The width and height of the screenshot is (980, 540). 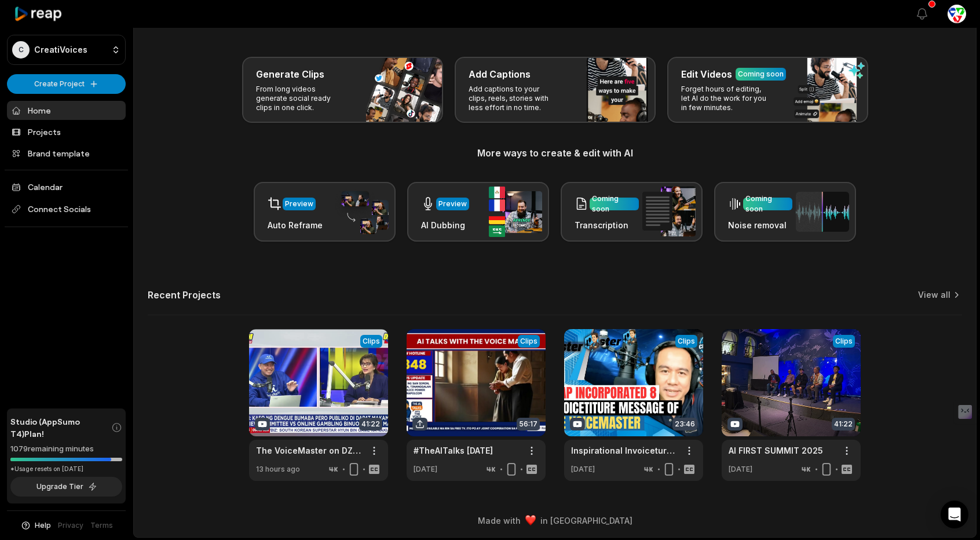 I want to click on h3: More ways to create & edit with AI, so click(x=555, y=153).